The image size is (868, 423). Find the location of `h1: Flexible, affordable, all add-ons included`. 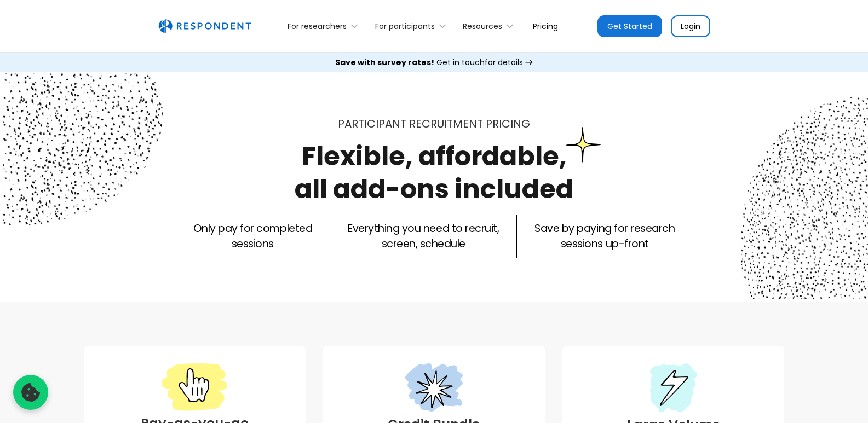

h1: Flexible, affordable, all add-ons included is located at coordinates (434, 172).